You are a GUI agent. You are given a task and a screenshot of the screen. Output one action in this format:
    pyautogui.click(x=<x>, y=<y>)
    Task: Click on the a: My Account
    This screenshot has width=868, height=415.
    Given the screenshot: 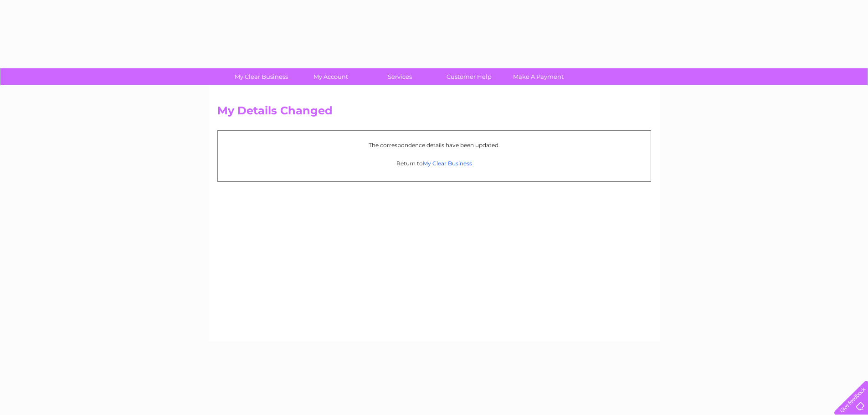 What is the action you would take?
    pyautogui.click(x=330, y=77)
    